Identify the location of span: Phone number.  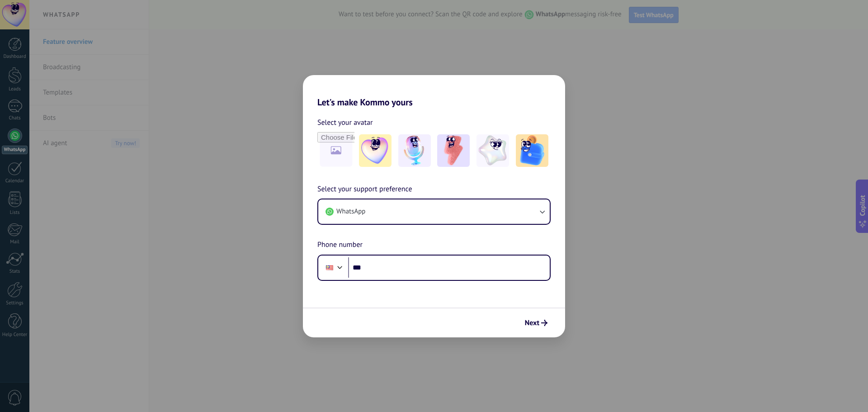
(340, 245).